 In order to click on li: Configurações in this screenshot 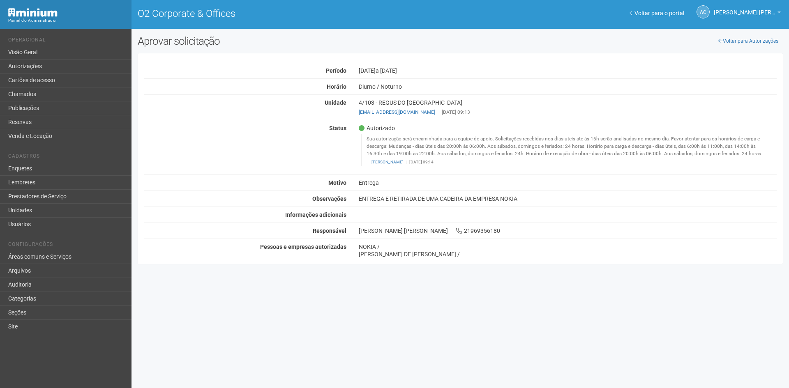, I will do `click(67, 246)`.